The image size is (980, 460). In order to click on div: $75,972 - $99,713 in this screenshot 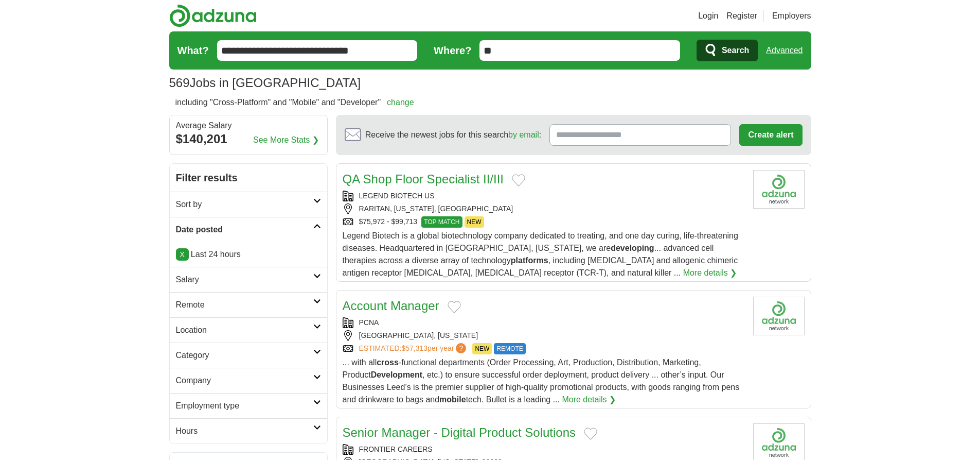, I will do `click(544, 222)`.